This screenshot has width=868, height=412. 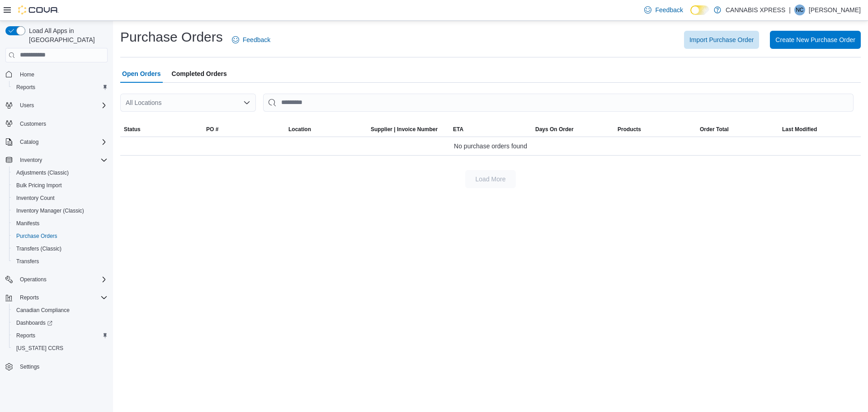 What do you see at coordinates (37, 236) in the screenshot?
I see `a: Purchase Orders` at bounding box center [37, 236].